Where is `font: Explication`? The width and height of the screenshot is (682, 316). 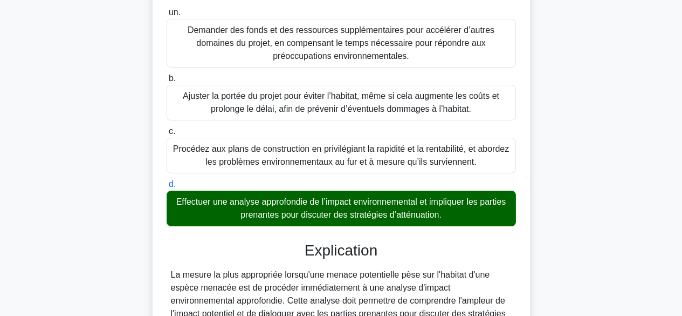 font: Explication is located at coordinates (341, 250).